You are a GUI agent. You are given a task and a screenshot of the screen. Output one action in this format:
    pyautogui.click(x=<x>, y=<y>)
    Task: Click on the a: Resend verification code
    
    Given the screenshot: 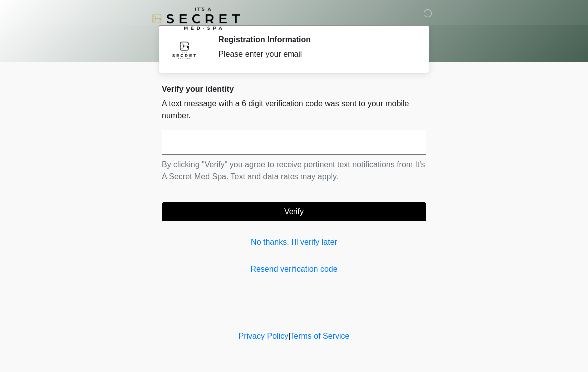 What is the action you would take?
    pyautogui.click(x=294, y=269)
    